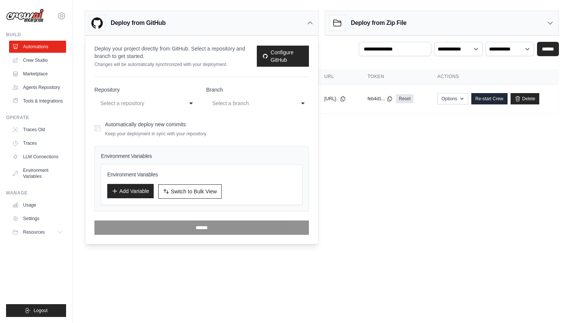  I want to click on a: Traces, so click(37, 143).